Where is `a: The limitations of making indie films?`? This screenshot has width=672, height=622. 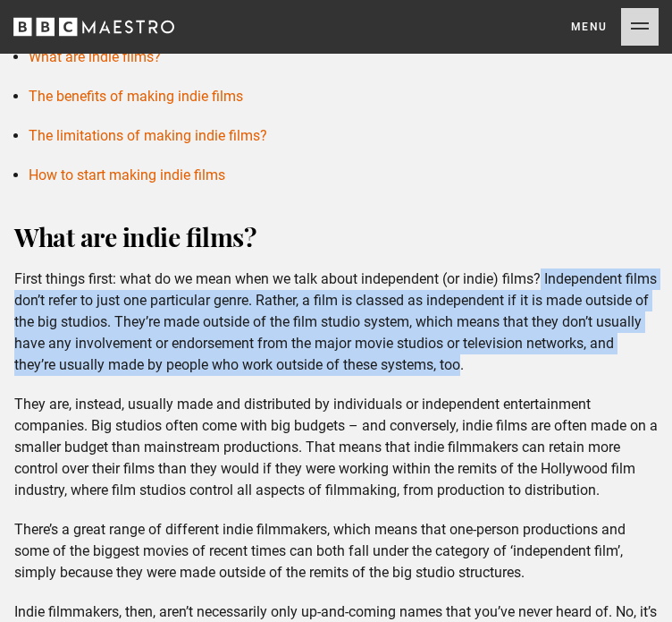
a: The limitations of making indie films? is located at coordinates (147, 135).